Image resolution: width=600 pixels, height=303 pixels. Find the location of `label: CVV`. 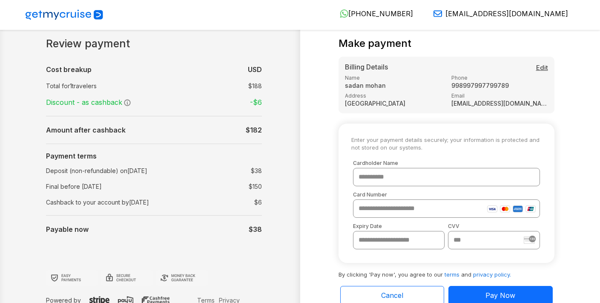

label: CVV is located at coordinates (494, 226).